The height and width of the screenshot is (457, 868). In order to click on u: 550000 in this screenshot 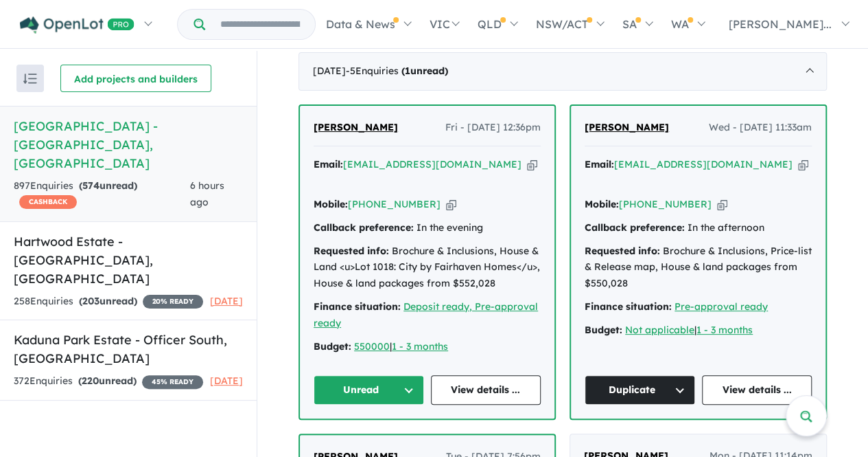, I will do `click(372, 346)`.